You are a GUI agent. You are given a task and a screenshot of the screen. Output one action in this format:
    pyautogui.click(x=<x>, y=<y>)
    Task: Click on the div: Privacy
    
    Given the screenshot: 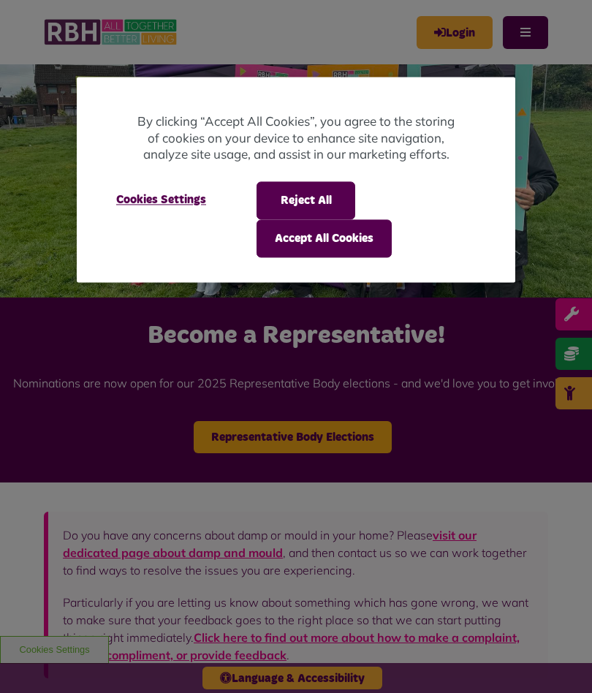 What is the action you would take?
    pyautogui.click(x=296, y=180)
    